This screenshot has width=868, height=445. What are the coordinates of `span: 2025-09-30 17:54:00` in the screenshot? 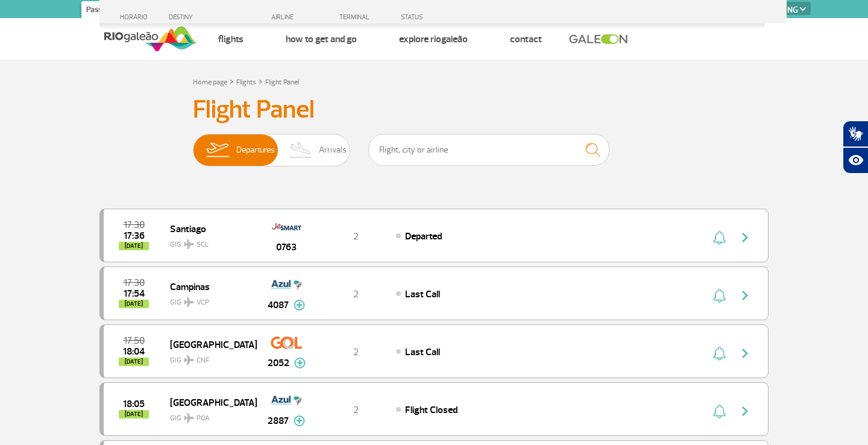 It's located at (133, 294).